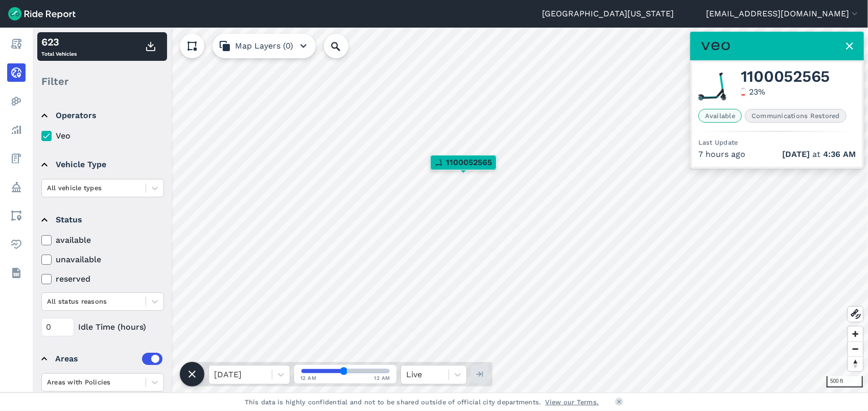 The height and width of the screenshot is (411, 868). What do you see at coordinates (109, 359) in the screenshot?
I see `div: Areas` at bounding box center [109, 359].